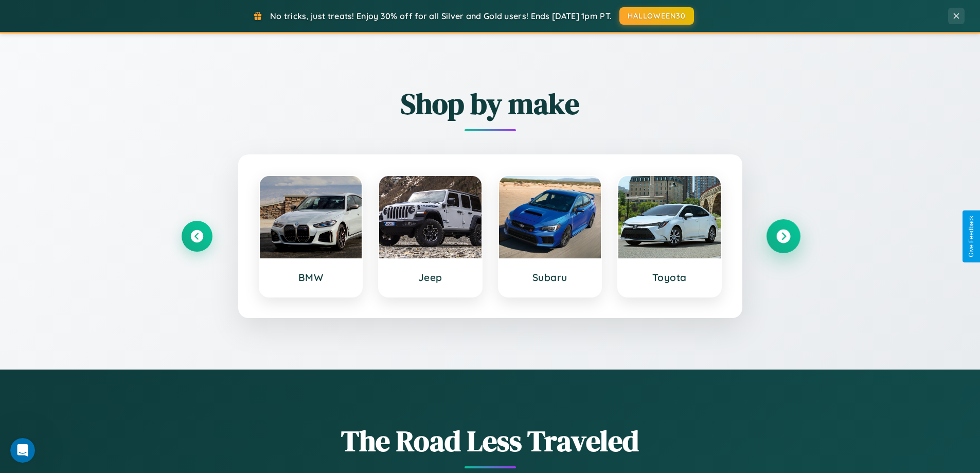 This screenshot has width=980, height=473. Describe the element at coordinates (669, 278) in the screenshot. I see `h3: Toyota` at that location.